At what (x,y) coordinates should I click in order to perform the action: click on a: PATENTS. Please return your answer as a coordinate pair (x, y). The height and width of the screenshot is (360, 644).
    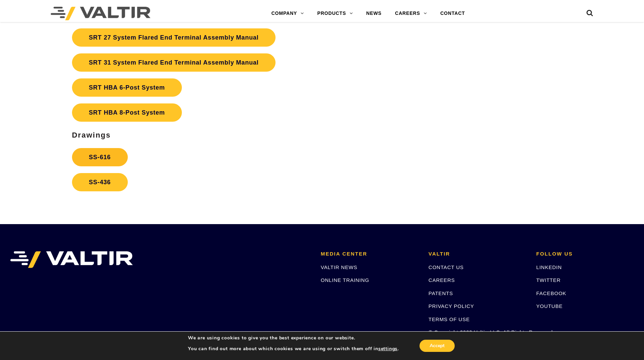
    Looking at the image, I should click on (441, 293).